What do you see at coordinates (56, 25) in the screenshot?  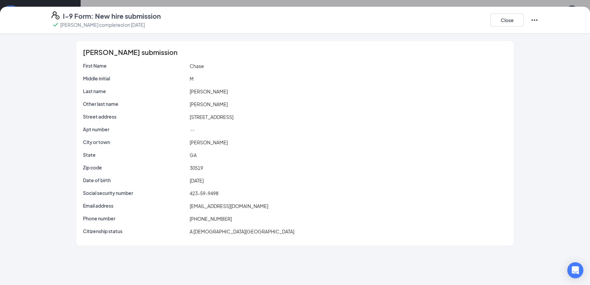 I see `svg: Checkmark` at bounding box center [56, 25].